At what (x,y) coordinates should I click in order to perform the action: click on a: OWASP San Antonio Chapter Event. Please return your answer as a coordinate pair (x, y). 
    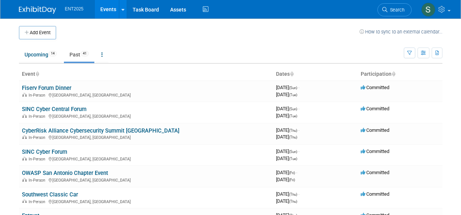
    Looking at the image, I should click on (65, 173).